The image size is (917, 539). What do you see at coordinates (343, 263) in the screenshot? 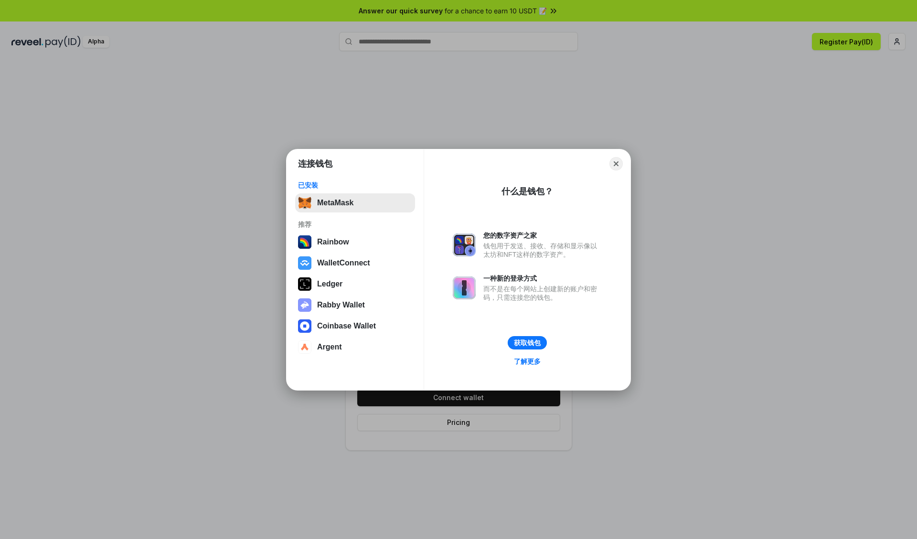
I see `div: WalletConnect` at bounding box center [343, 263].